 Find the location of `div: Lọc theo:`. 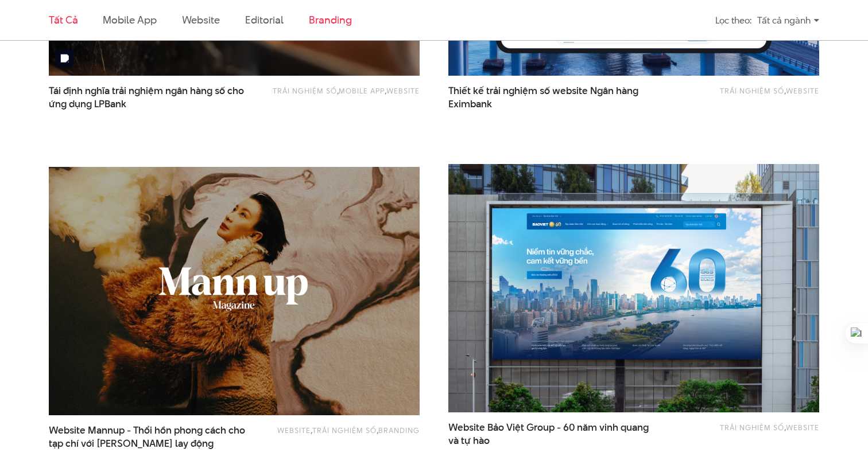

div: Lọc theo: is located at coordinates (734, 20).